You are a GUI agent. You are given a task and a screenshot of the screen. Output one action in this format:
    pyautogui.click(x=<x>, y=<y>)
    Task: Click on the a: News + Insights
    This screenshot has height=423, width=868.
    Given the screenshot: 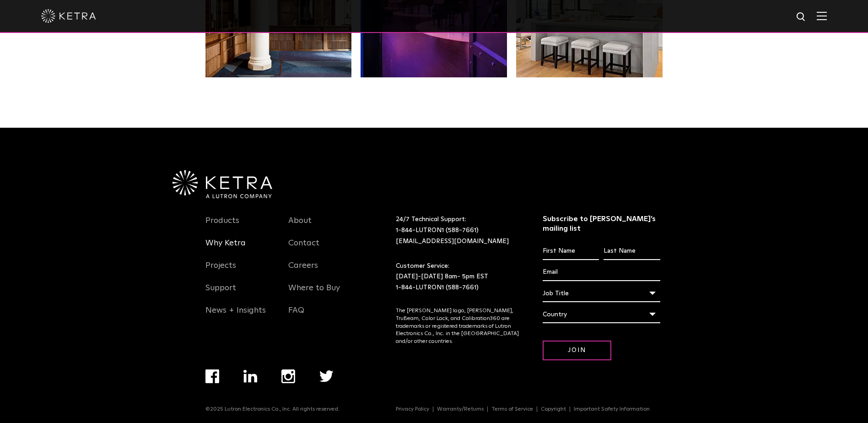 What is the action you would take?
    pyautogui.click(x=236, y=316)
    